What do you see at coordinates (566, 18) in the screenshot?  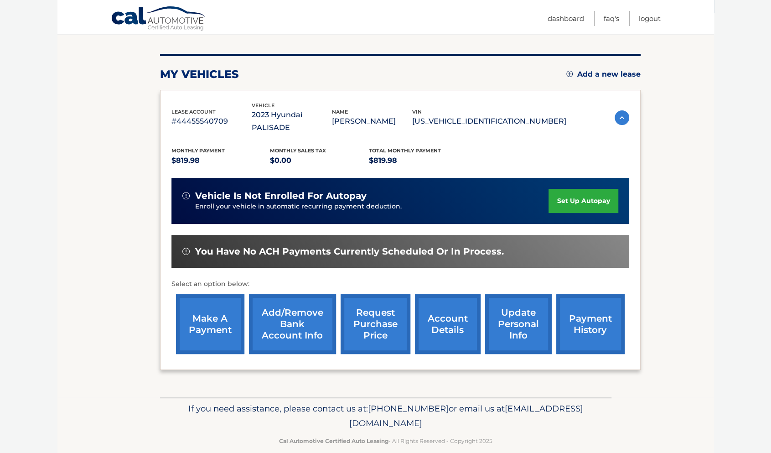 I see `a: Dashboard` at bounding box center [566, 18].